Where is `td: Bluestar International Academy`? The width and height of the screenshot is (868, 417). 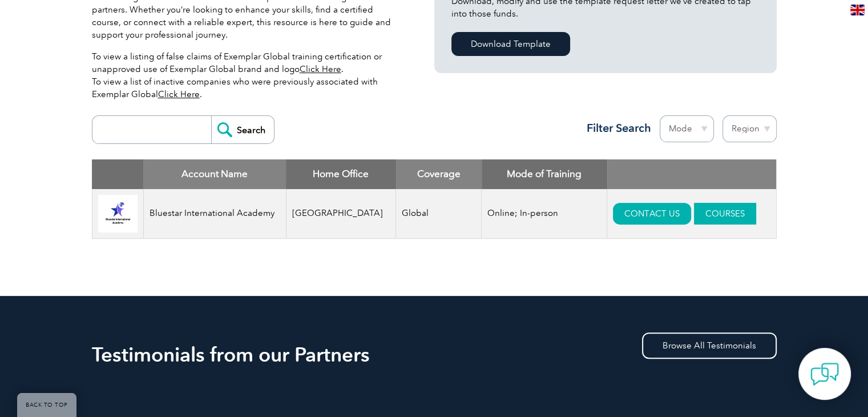
td: Bluestar International Academy is located at coordinates (215, 214).